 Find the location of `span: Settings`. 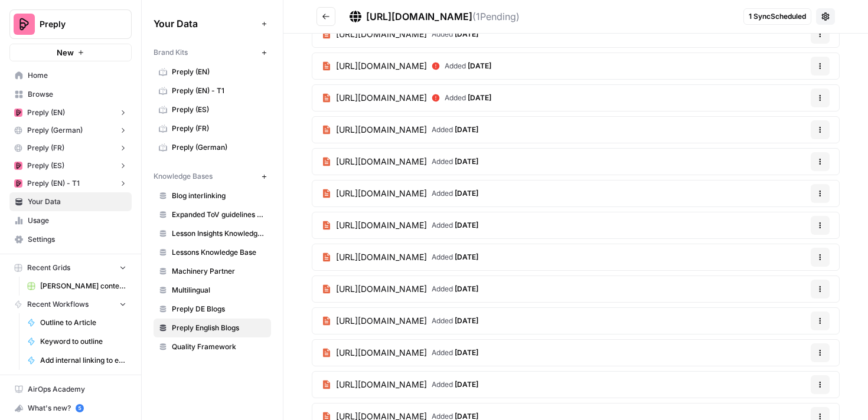

span: Settings is located at coordinates (77, 240).